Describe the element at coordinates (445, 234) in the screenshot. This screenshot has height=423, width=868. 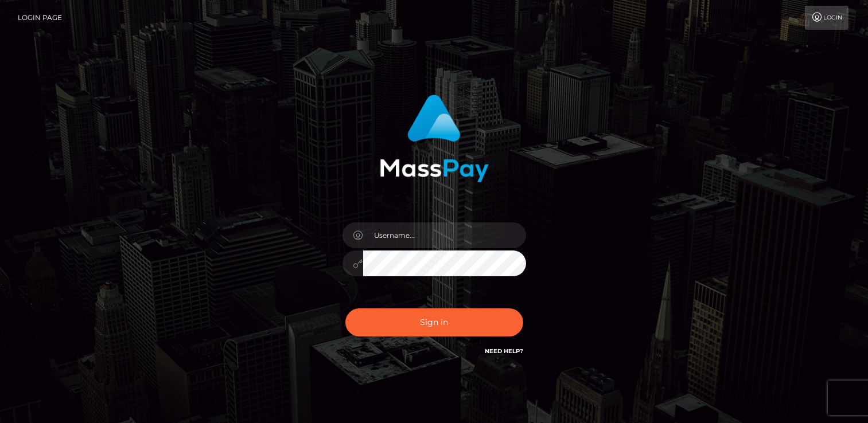
I see `input: Username...` at that location.